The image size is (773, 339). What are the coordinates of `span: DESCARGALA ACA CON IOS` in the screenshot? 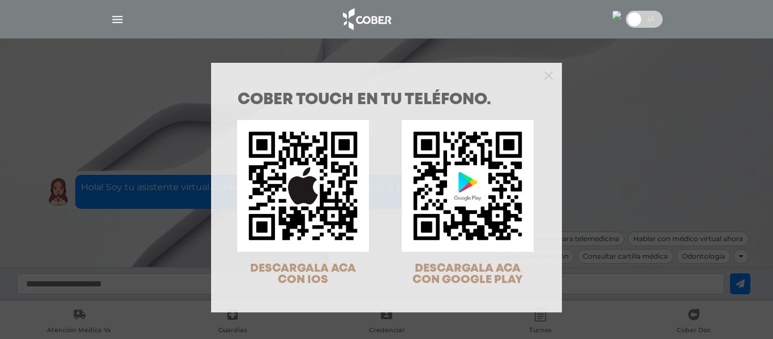 It's located at (303, 274).